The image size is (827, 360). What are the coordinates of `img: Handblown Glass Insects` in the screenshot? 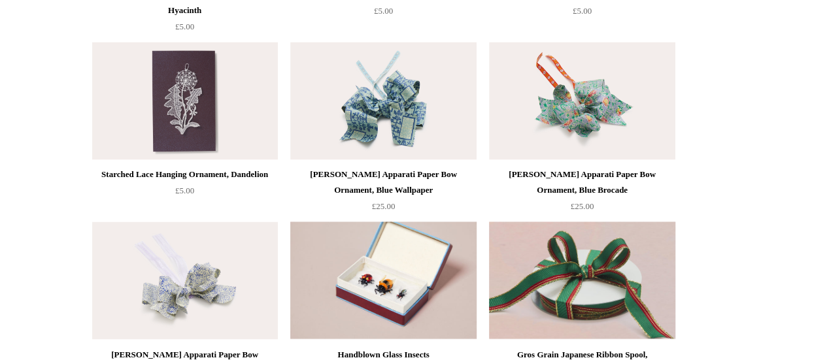 It's located at (383, 281).